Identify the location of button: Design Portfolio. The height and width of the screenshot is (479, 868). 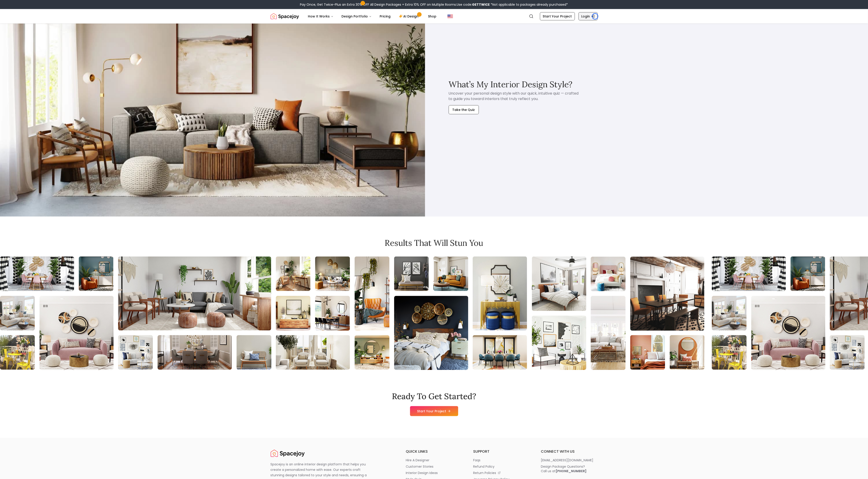
(357, 16).